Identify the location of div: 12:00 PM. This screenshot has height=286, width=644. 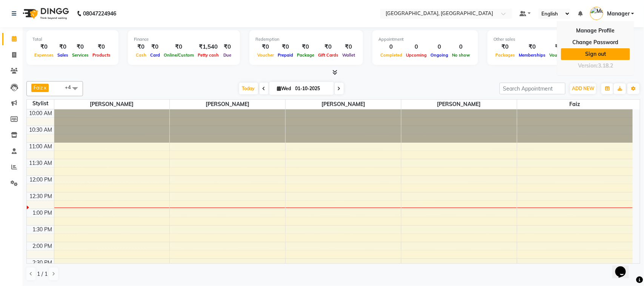
(41, 180).